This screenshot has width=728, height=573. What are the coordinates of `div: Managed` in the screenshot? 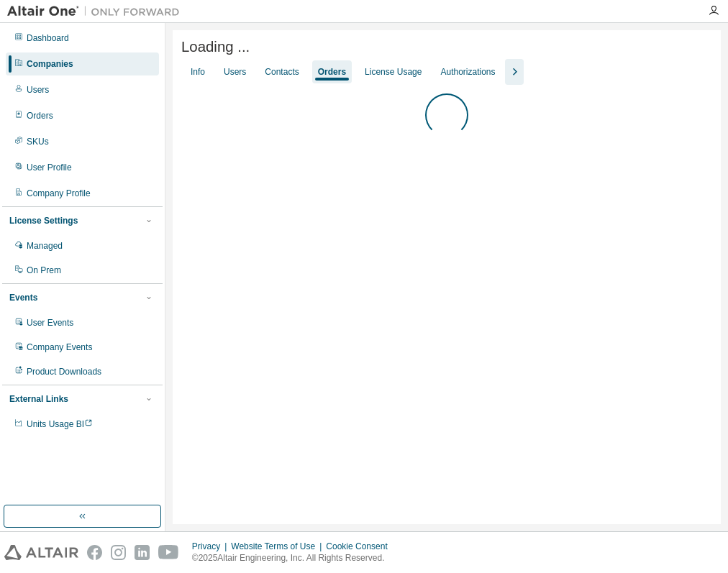 It's located at (45, 246).